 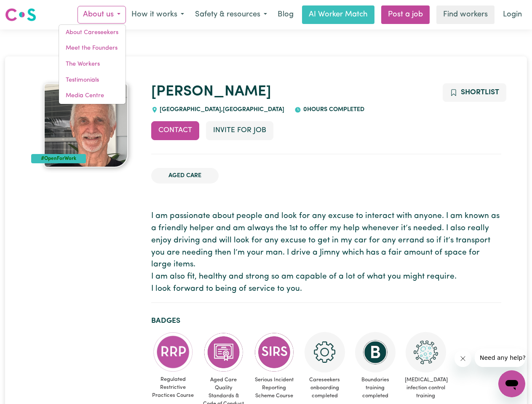 What do you see at coordinates (426, 353) in the screenshot?
I see `img: CS Academy: COVID-19 Infection Control Training course completed` at bounding box center [426, 353].